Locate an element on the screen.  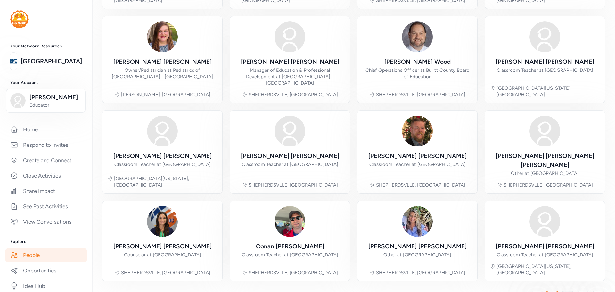
a: Close Activities is located at coordinates (46, 175).